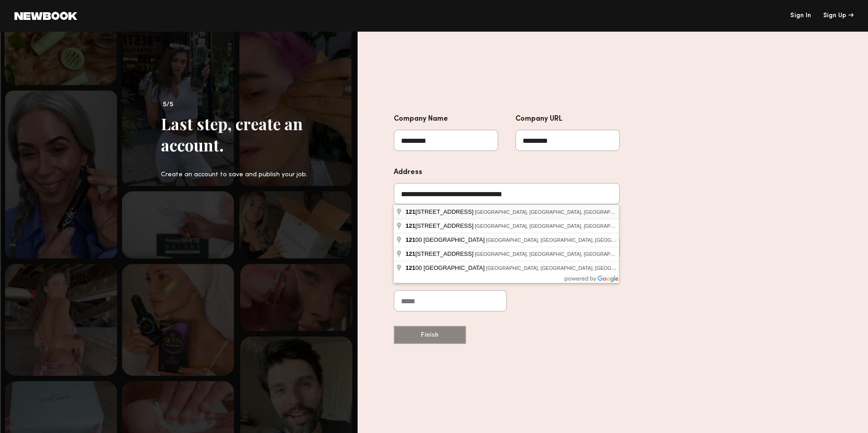 The image size is (868, 433). What do you see at coordinates (246, 134) in the screenshot?
I see `div: Last step, create an account.` at bounding box center [246, 134].